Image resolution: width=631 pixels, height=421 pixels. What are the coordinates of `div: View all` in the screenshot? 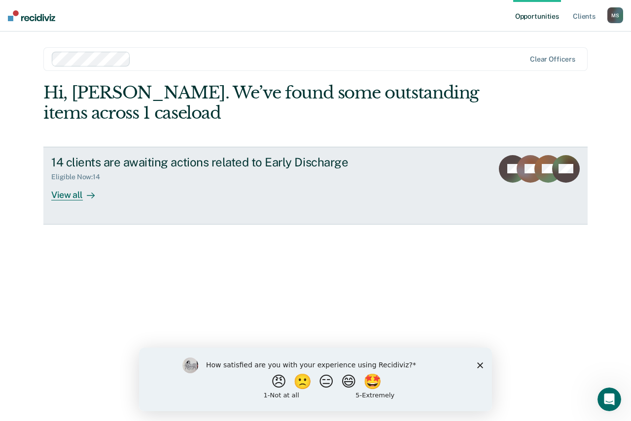 It's located at (79, 191).